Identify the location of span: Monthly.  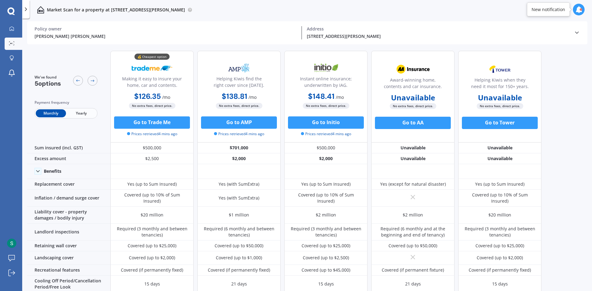
(51, 113).